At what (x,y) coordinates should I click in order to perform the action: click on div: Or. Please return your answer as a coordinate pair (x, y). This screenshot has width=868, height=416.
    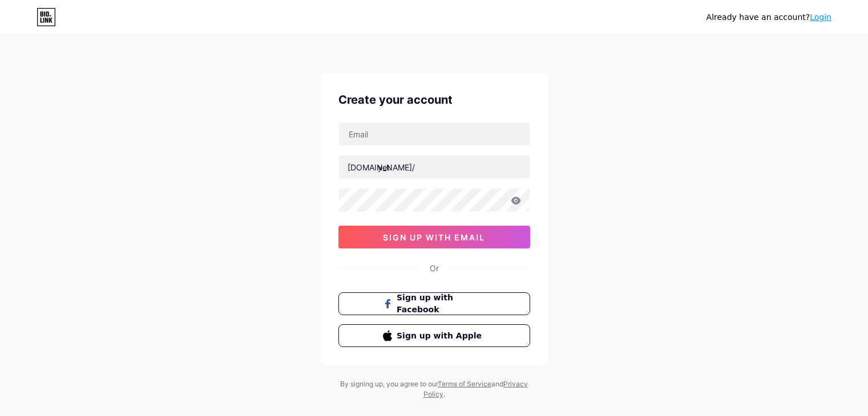
    Looking at the image, I should click on (434, 268).